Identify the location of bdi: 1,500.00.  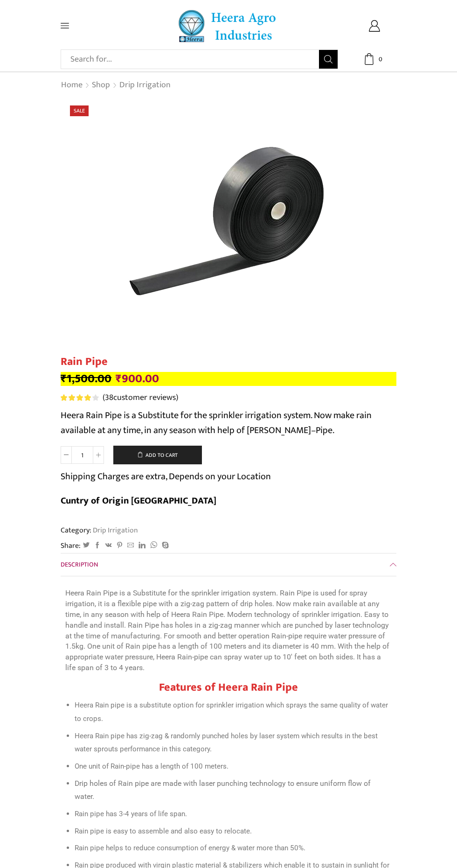
(86, 379).